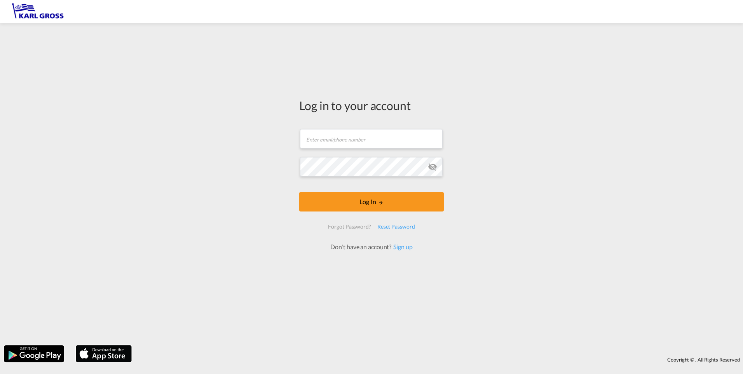 Image resolution: width=743 pixels, height=374 pixels. Describe the element at coordinates (371, 139) in the screenshot. I see `input: Enter email/phone number` at that location.